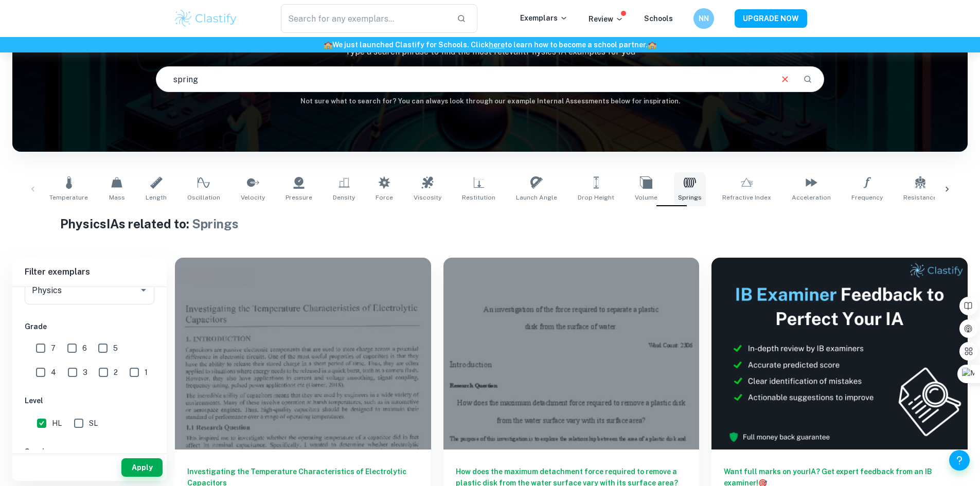  I want to click on h6: Not sure what to search for? You can always look through our example Internal Assessments below f..., so click(490, 101).